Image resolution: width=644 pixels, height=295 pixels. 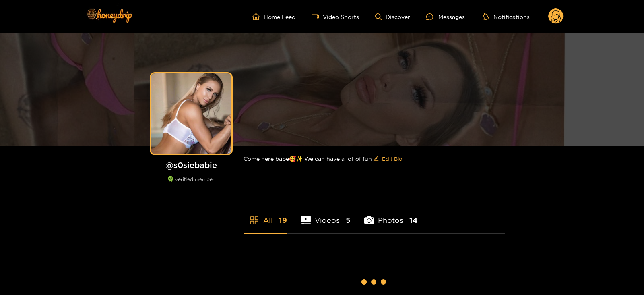 I want to click on div: Come here babe🥰✨ We can have a lot of fun, so click(x=375, y=159).